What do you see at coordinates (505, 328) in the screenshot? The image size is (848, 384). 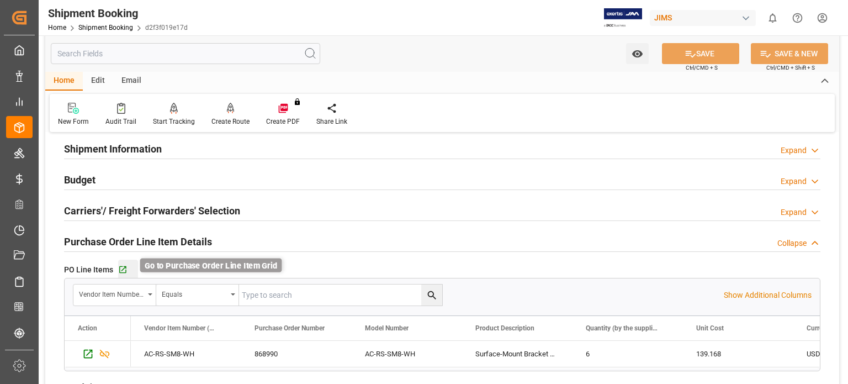 I see `span: Product Description` at bounding box center [505, 328].